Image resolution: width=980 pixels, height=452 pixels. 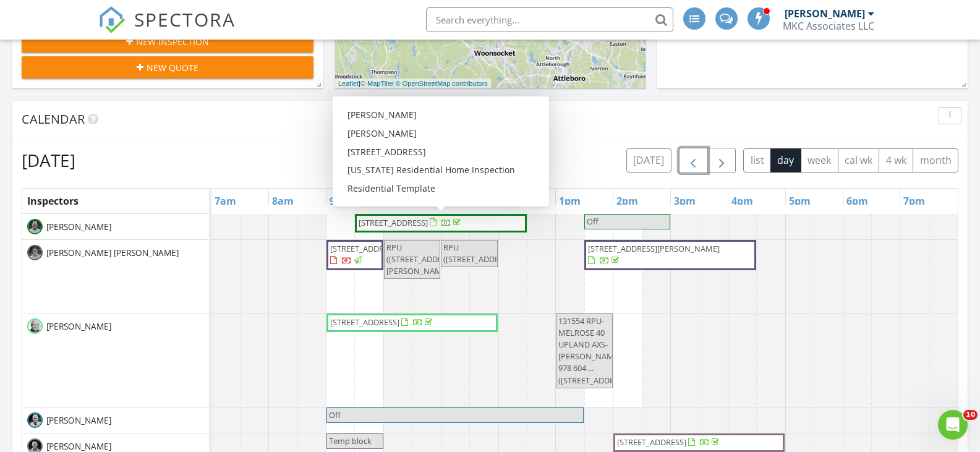 I want to click on span: Temp block, so click(x=350, y=441).